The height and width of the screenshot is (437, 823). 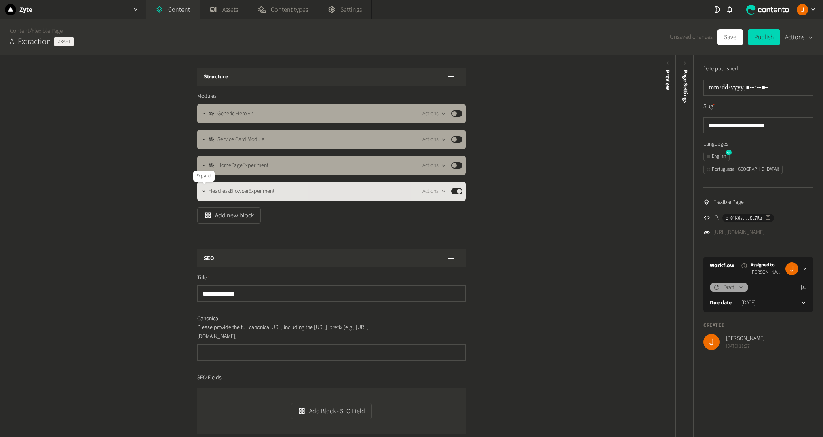 I want to click on h2: AI Extraction, so click(x=30, y=42).